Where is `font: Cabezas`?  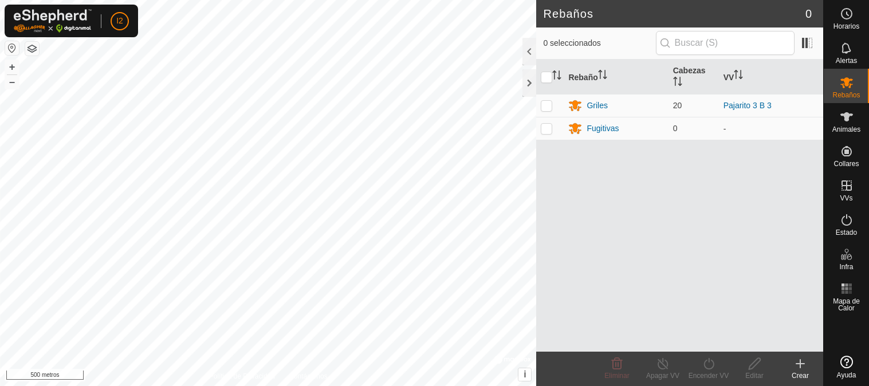 font: Cabezas is located at coordinates (690, 70).